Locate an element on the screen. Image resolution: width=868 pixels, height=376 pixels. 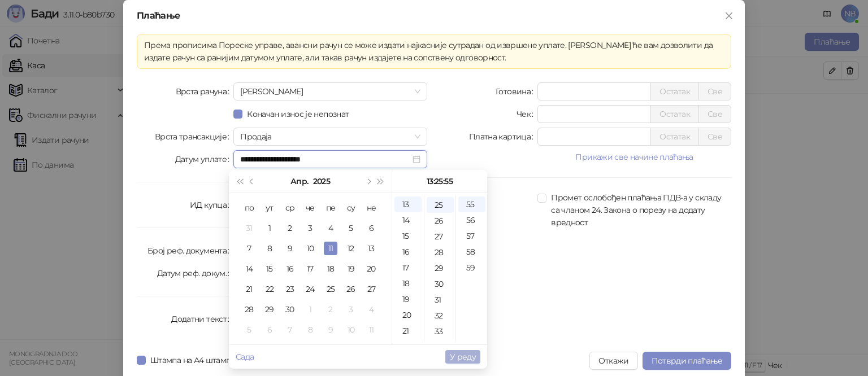
td: 2025-04-12 is located at coordinates (351, 249).